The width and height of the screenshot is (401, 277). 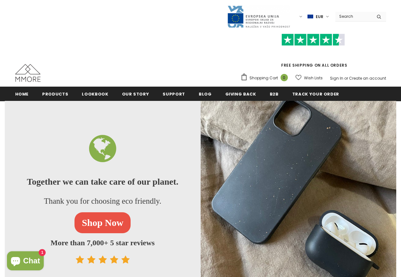 I want to click on a: support, so click(x=174, y=93).